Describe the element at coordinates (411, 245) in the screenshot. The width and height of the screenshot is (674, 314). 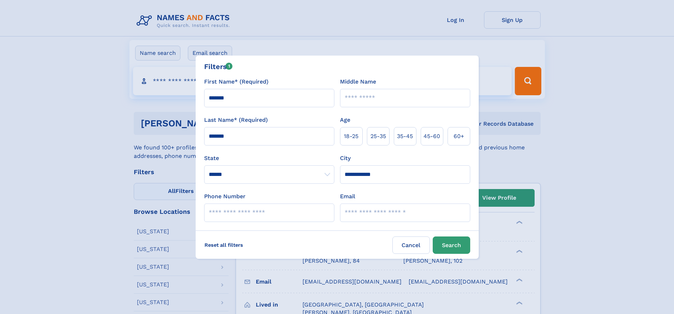
I see `label: Cancel` at that location.